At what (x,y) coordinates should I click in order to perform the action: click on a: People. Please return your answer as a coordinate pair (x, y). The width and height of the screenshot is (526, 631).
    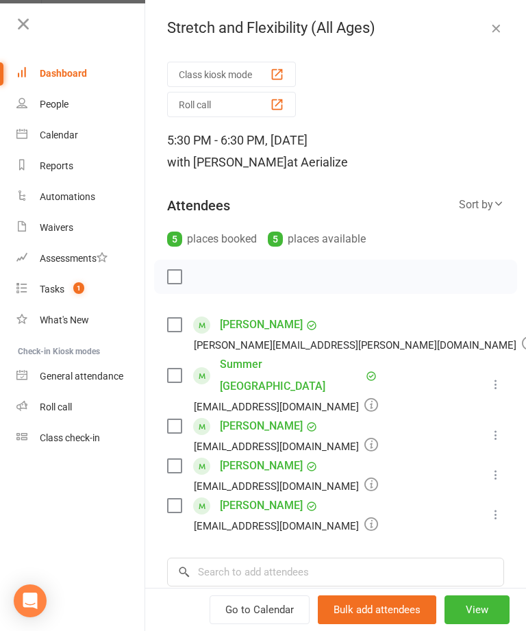
    Looking at the image, I should click on (81, 104).